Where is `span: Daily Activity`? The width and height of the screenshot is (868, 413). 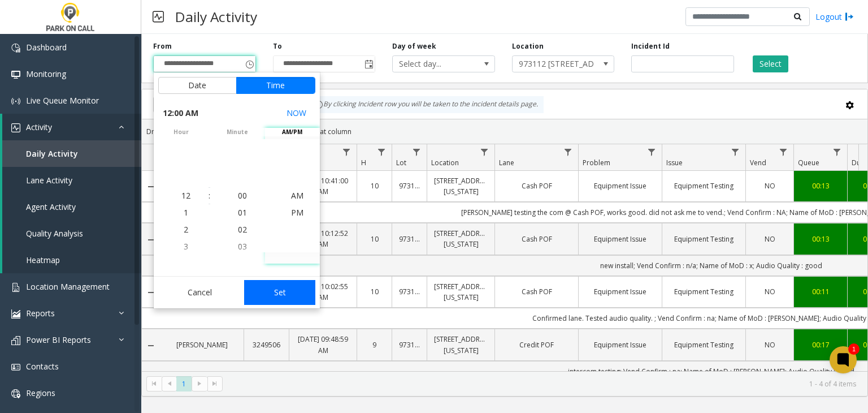
span: Daily Activity is located at coordinates (52, 153).